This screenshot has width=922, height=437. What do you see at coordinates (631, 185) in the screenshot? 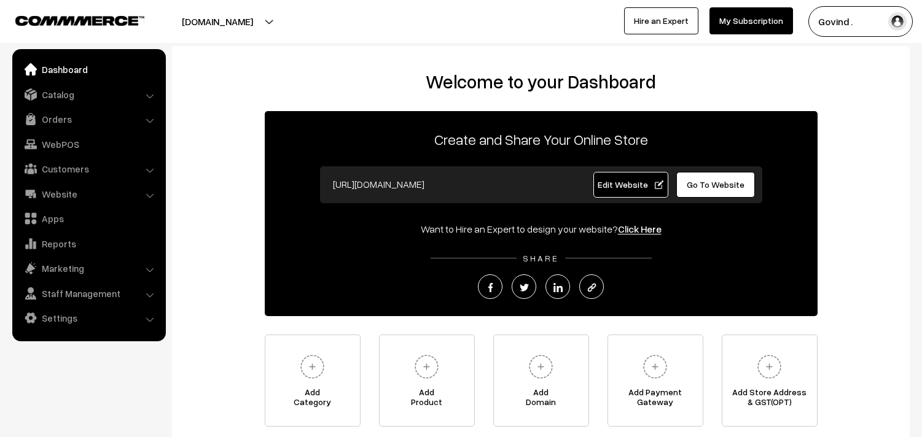
I see `a: Edit Website` at bounding box center [631, 185].